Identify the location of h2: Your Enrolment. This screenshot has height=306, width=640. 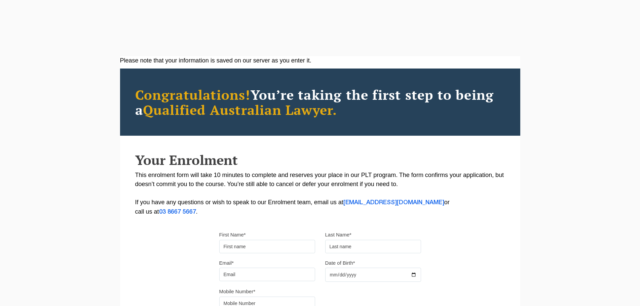
(320, 160).